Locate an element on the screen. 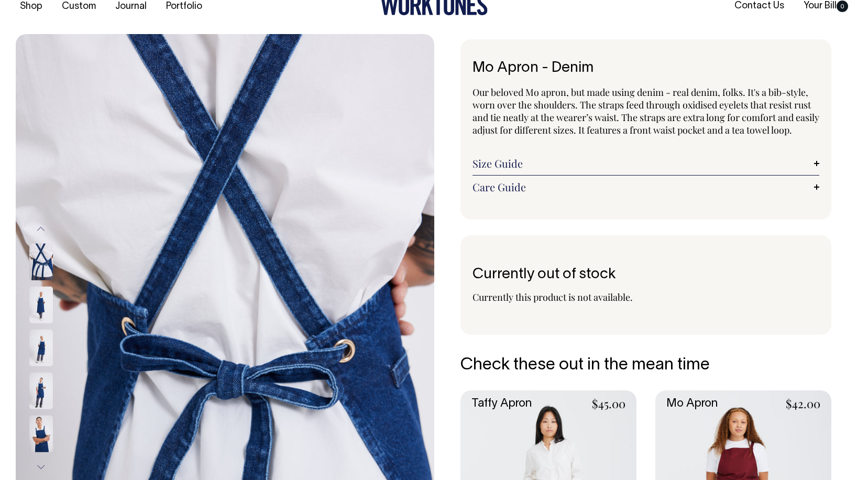 Image resolution: width=868 pixels, height=480 pixels. p: Currently this product is not available. is located at coordinates (646, 297).